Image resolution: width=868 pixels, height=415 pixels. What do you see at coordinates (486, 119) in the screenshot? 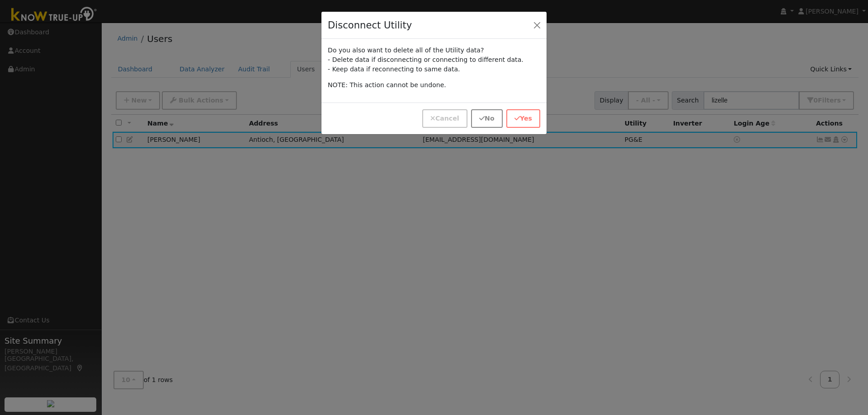
I see `button: No` at bounding box center [486, 119].